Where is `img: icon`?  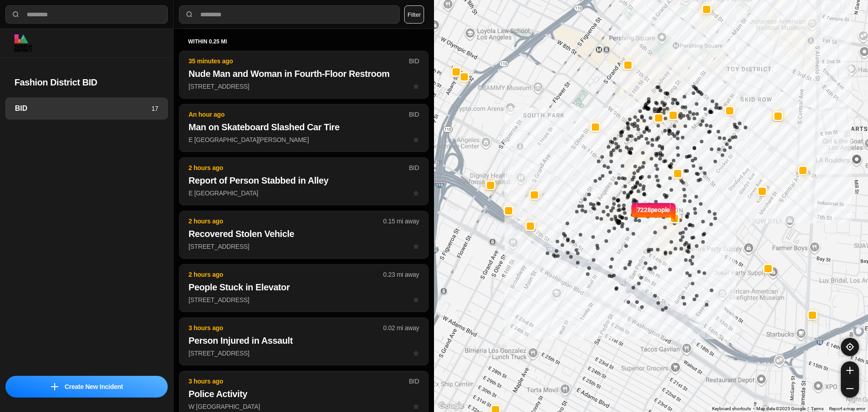 img: icon is located at coordinates (55, 387).